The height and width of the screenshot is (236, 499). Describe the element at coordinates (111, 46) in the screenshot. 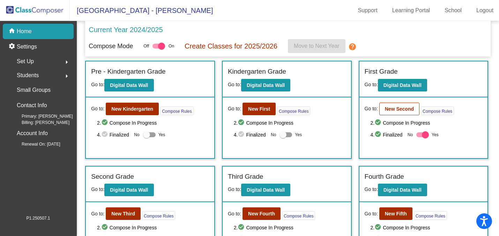

I see `p: Compose Mode` at that location.